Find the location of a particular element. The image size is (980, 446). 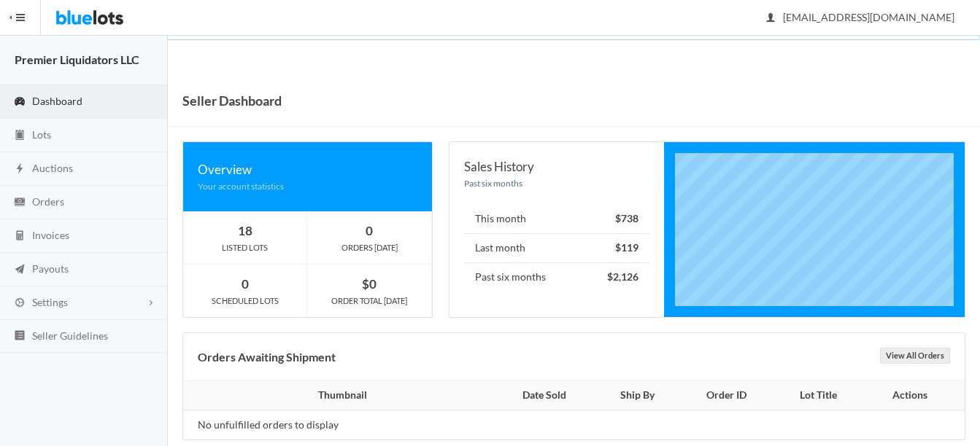

a: View All Orders is located at coordinates (915, 356).